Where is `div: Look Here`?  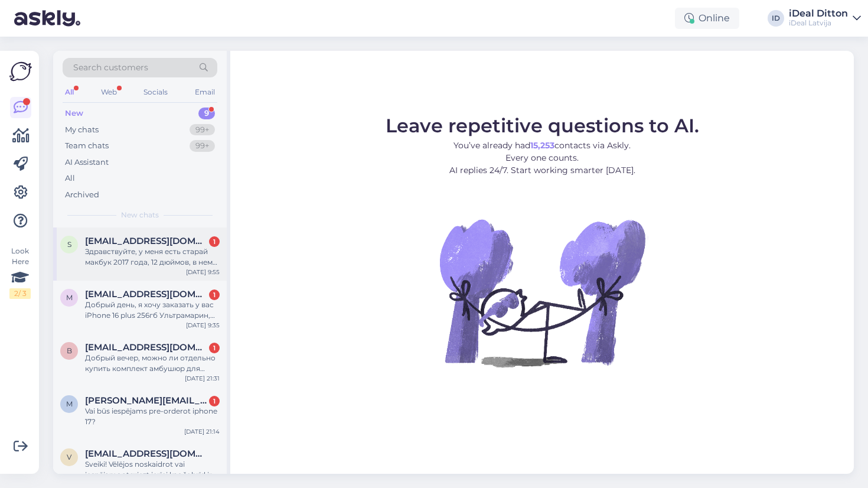
div: Look Here is located at coordinates (20, 272).